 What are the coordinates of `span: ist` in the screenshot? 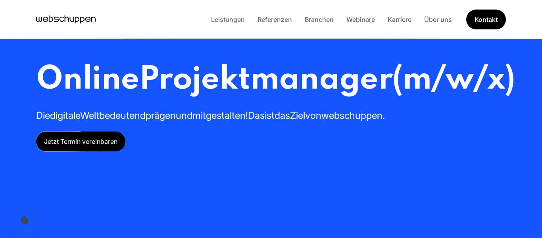 It's located at (270, 115).